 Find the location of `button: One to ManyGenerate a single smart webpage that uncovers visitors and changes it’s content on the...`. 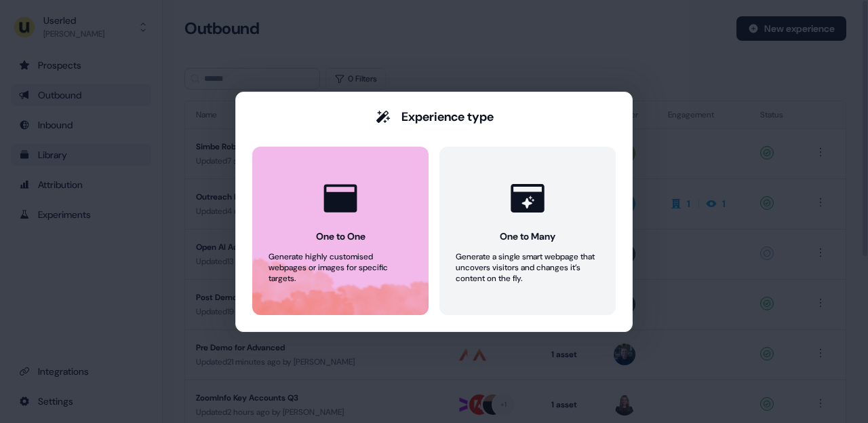

button: One to ManyGenerate a single smart webpage that uncovers visitors and changes it’s content on the... is located at coordinates (528, 231).